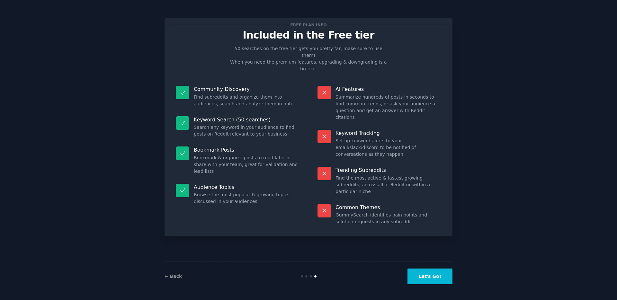 This screenshot has width=617, height=300. What do you see at coordinates (247, 131) in the screenshot?
I see `dd: Search any keyword in your audience to find posts on Reddit relevant to your business` at bounding box center [247, 131].